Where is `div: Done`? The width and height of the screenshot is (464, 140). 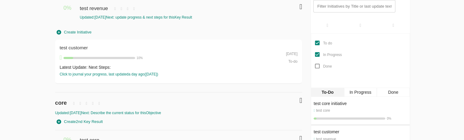 div: Done is located at coordinates (393, 93).